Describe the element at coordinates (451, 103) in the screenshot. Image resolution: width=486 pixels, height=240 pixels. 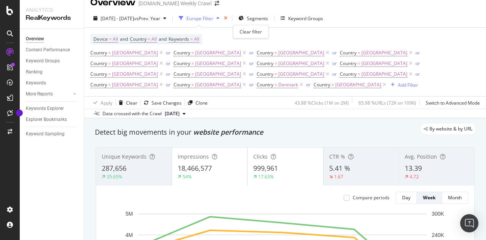
I see `button: Switch to Advanced Mode` at that location.